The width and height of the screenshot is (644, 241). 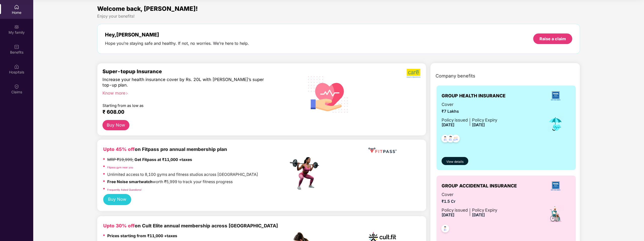 I want to click on a: Frequently Asked Questions!, so click(x=124, y=190).